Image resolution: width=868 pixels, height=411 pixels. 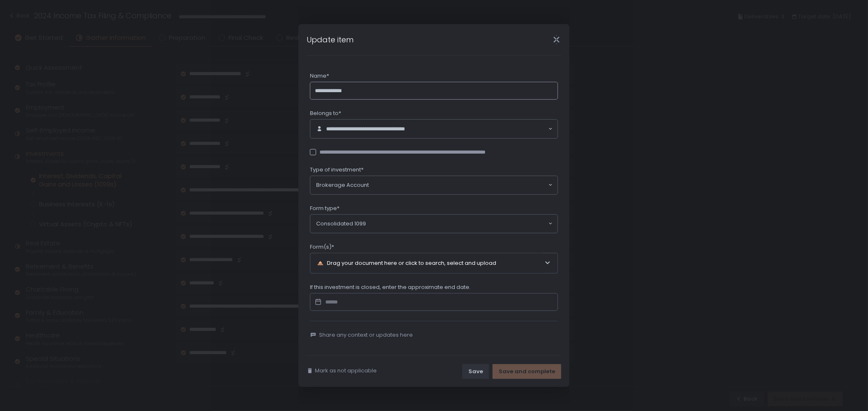 I want to click on h1: Update item, so click(x=330, y=40).